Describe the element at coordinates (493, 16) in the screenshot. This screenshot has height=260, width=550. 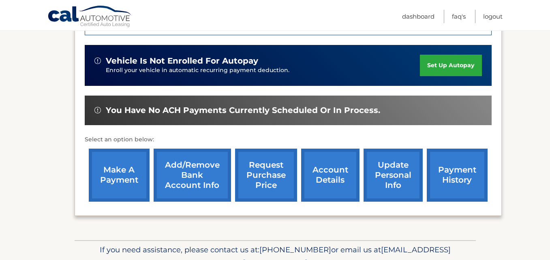
I see `a: Logout` at that location.